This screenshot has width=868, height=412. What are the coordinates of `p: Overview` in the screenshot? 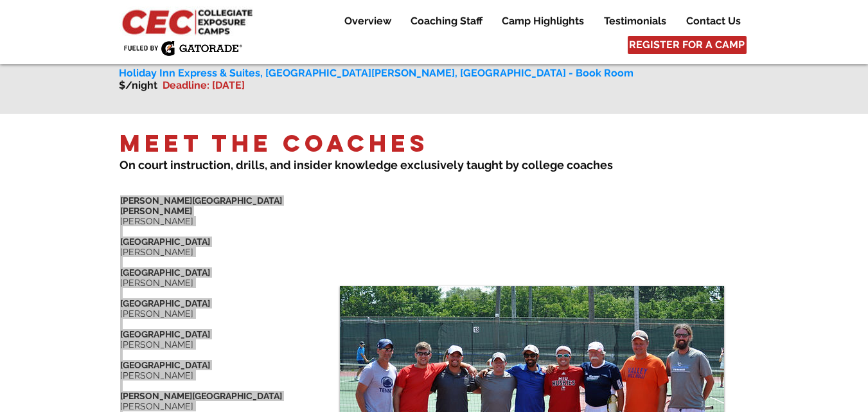 It's located at (368, 21).